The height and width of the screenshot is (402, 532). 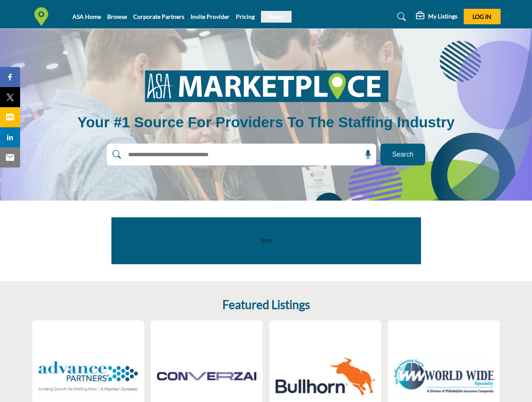 What do you see at coordinates (403, 154) in the screenshot?
I see `button: Search` at bounding box center [403, 154].